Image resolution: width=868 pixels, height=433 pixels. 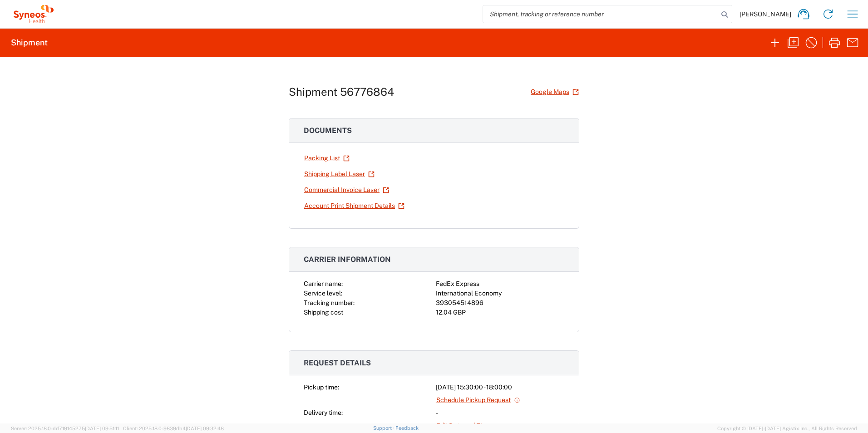 I want to click on div: FedEx Express, so click(x=499, y=283).